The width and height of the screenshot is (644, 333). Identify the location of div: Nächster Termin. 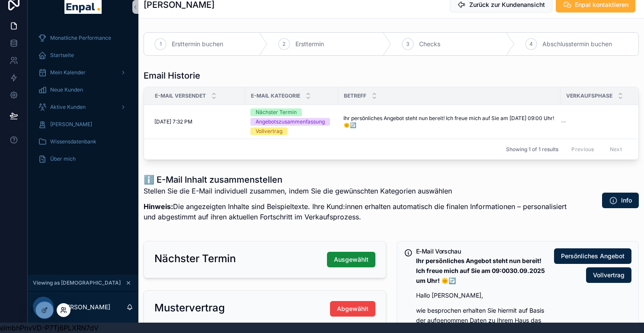
(276, 112).